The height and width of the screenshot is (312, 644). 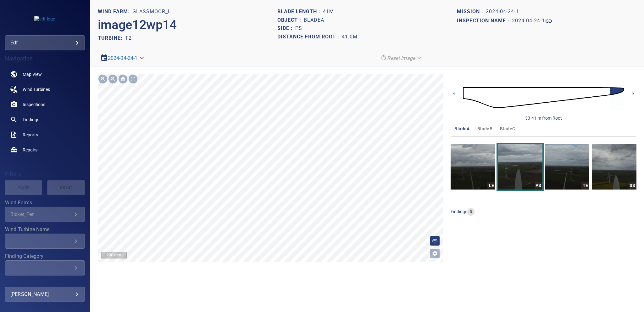 I want to click on button: Open image filters and tagging options, so click(x=435, y=253).